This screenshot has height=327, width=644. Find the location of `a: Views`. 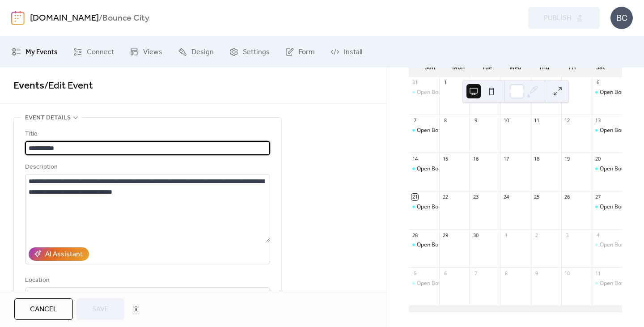

a: Views is located at coordinates (146, 52).